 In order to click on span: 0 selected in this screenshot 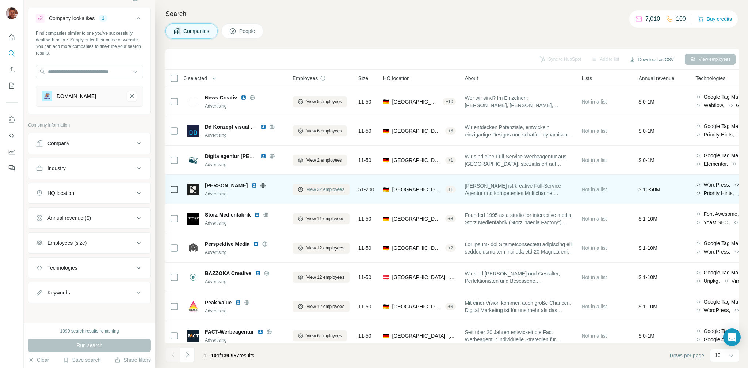, I will do `click(196, 78)`.